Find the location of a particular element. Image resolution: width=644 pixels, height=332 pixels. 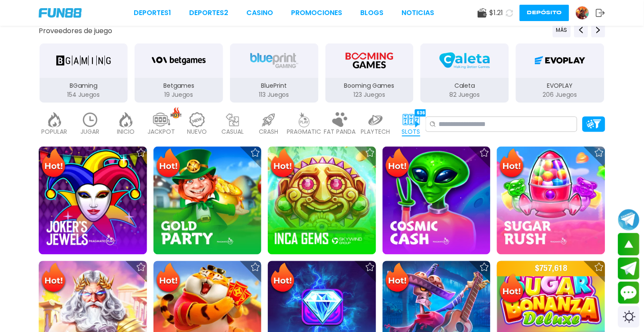

img: Betgames is located at coordinates (179, 61).